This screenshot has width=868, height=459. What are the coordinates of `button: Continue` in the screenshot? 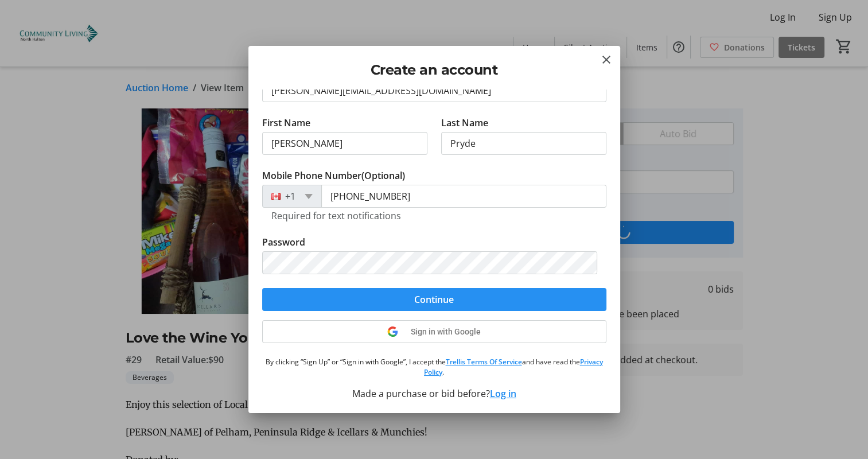 It's located at (434, 299).